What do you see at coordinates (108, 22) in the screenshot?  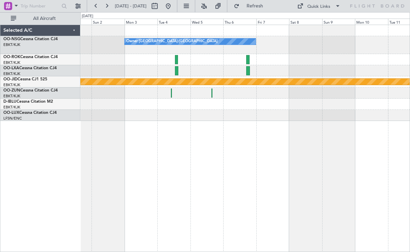 I see `div: Sun 2` at bounding box center [108, 22].